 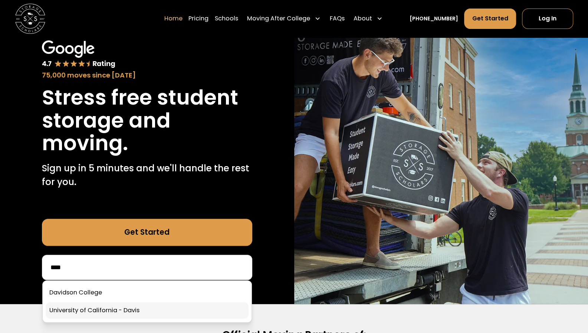 What do you see at coordinates (337, 19) in the screenshot?
I see `a: FAQs` at bounding box center [337, 19].